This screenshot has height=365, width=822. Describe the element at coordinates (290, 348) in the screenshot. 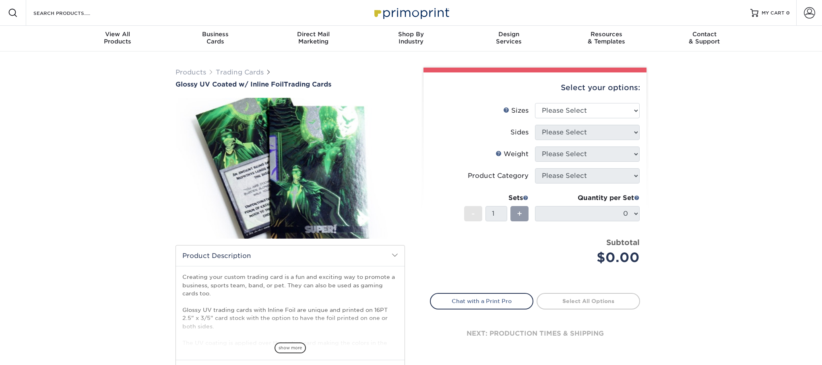

I see `span: show more` at that location.